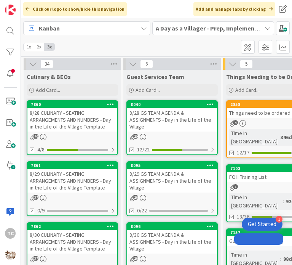  What do you see at coordinates (75, 9) in the screenshot?
I see `div: Click our logo to show/hide this navigation` at bounding box center [75, 9].